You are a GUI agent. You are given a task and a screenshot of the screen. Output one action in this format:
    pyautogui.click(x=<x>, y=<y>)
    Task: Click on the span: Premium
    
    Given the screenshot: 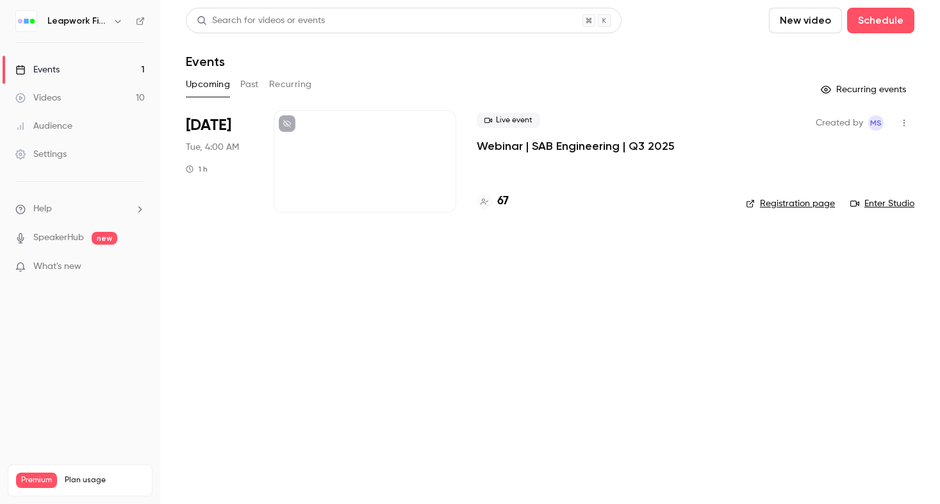 What is the action you would take?
    pyautogui.click(x=37, y=481)
    